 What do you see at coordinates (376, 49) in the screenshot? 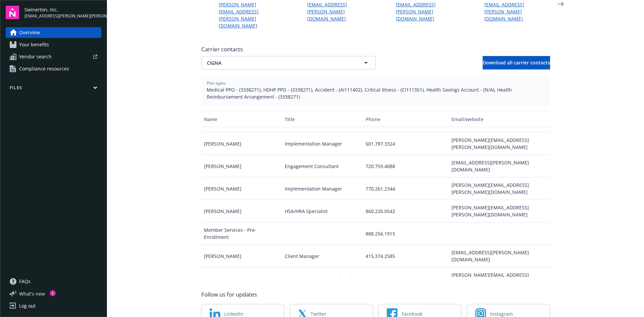
I see `span: Carrier contacts` at bounding box center [376, 49].